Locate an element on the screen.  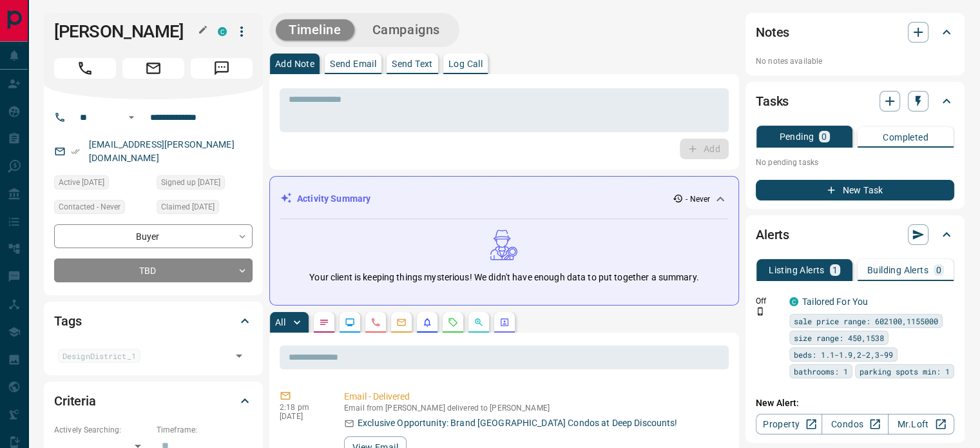
h2: Notes is located at coordinates (773, 32).